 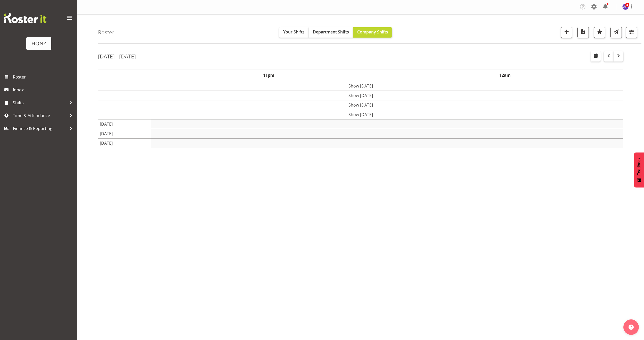 What do you see at coordinates (293, 32) in the screenshot?
I see `button: Your Shifts` at bounding box center [293, 32].